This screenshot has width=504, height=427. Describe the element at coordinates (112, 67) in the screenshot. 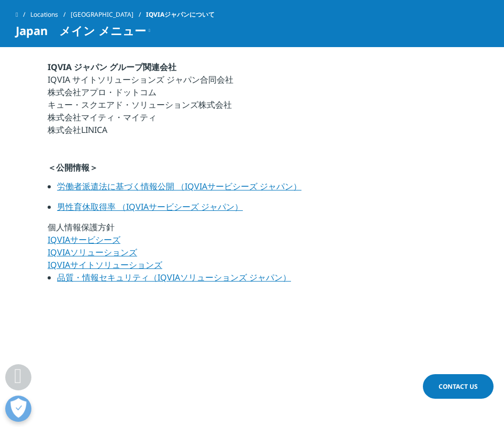

I see `strong: IQVIA ジャパン グループ関連会社` at that location.